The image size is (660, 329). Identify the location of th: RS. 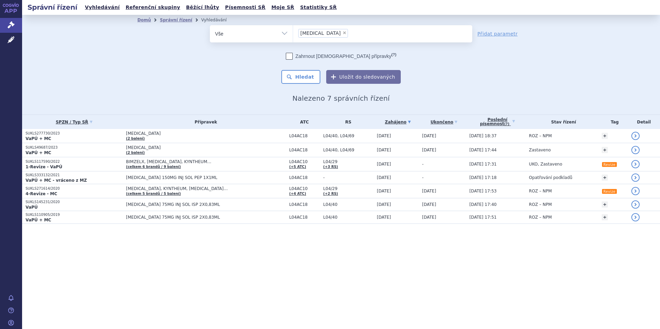
(346, 122).